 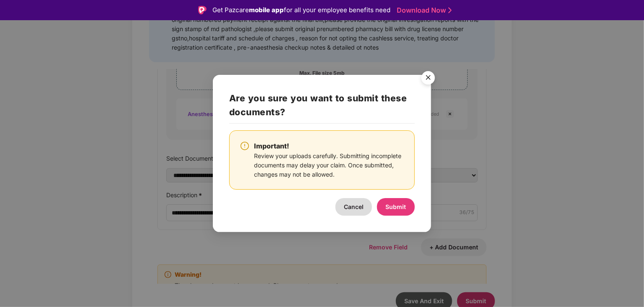 I want to click on img: svg+xml;base64,PHN2ZyB4bWxucz0iaHR0cDovL3d3dy53My5vcmcvMjAwMC9zdmciIHdpZHRoPSI1NiIgaGVpZ2h0PSI1Ni..., so click(x=429, y=79).